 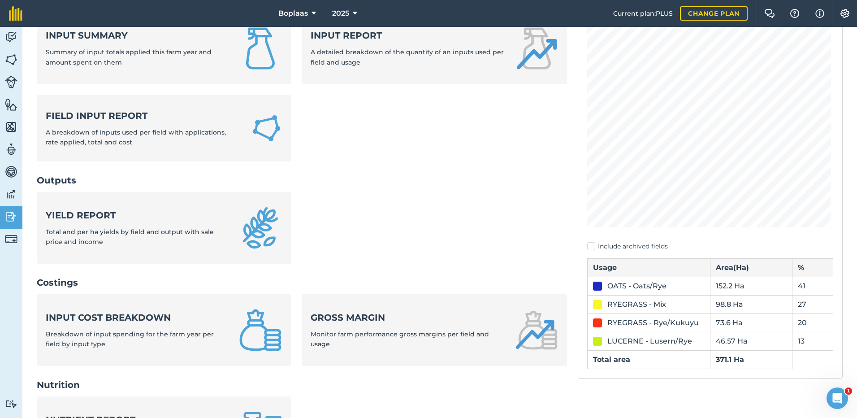 I want to click on span: A detailed breakdown of the quantity of an inputs used per field and usage, so click(x=407, y=57).